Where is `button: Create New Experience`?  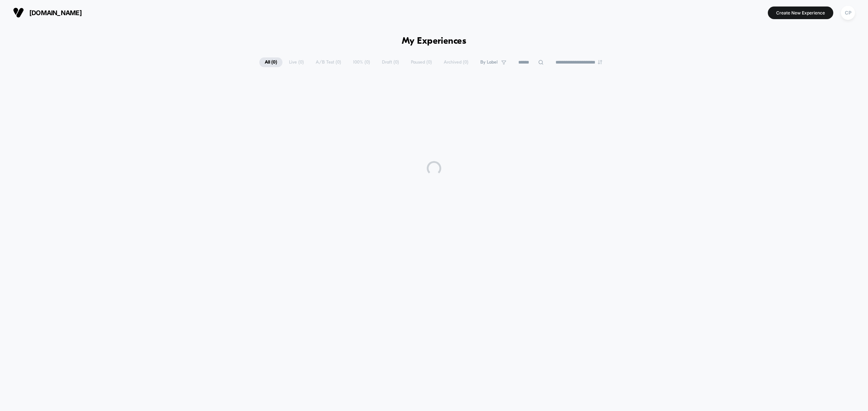 button: Create New Experience is located at coordinates (800, 13).